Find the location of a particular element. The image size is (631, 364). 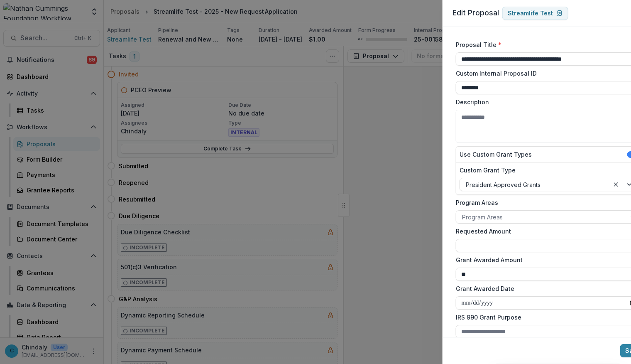

a: Streamlife Test is located at coordinates (536, 13).